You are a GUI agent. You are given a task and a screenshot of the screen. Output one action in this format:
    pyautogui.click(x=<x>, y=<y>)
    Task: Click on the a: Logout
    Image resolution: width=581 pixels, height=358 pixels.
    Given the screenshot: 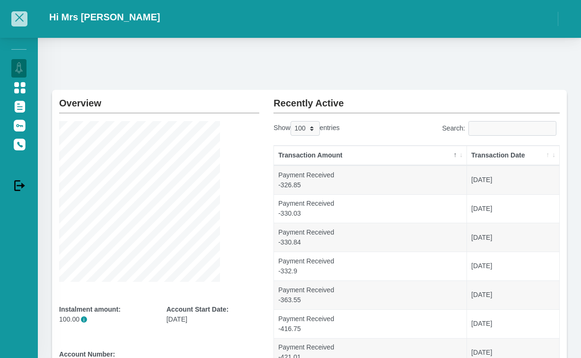 What is the action you would take?
    pyautogui.click(x=19, y=185)
    